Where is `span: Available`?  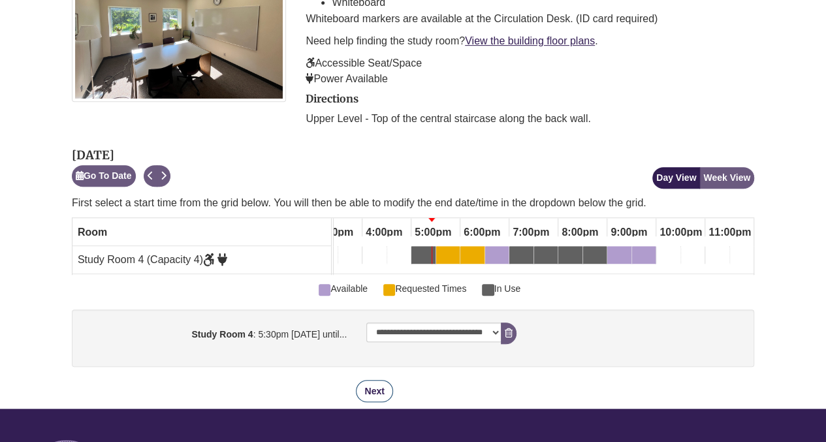
span: Available is located at coordinates (343, 288).